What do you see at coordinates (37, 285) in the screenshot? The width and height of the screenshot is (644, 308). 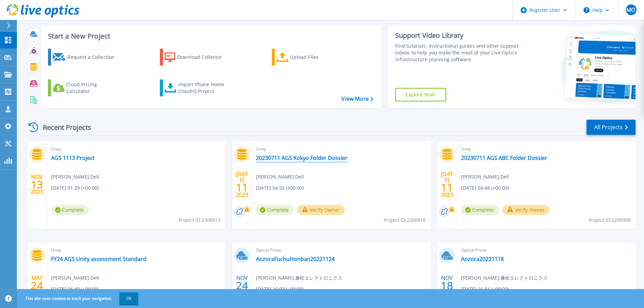 I see `div: MAY 2023` at bounding box center [37, 285].